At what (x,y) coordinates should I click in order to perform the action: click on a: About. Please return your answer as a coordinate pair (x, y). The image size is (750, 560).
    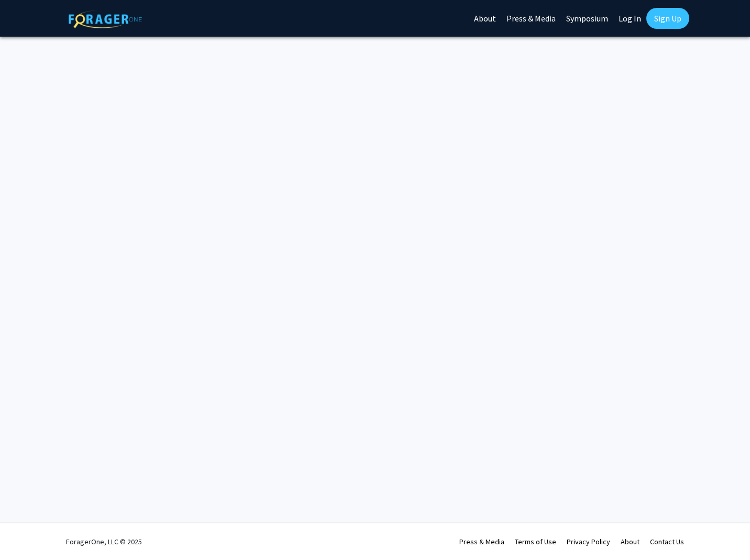
    Looking at the image, I should click on (630, 541).